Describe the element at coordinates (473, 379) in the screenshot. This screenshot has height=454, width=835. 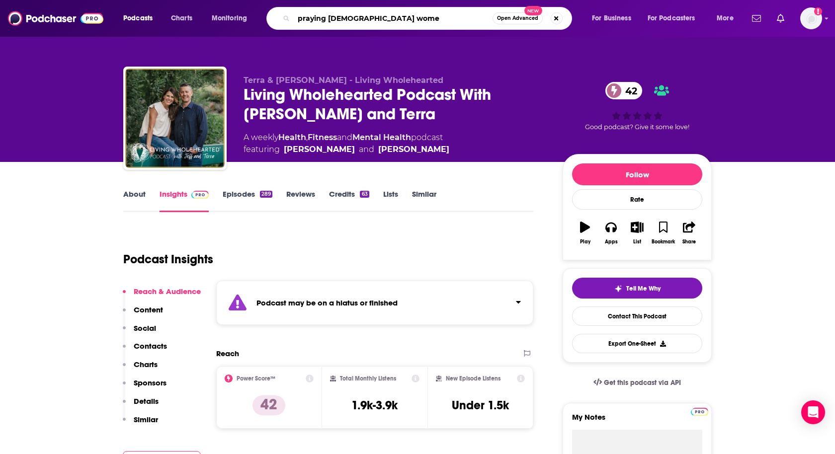
I see `h2: New Episode Listens` at that location.